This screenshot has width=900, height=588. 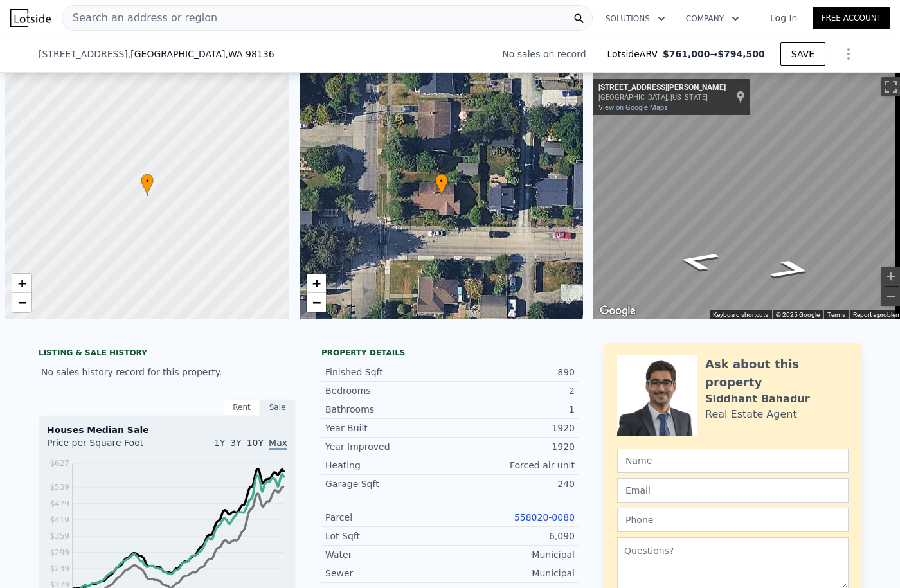 What do you see at coordinates (751, 415) in the screenshot?
I see `div: Real Estate Agent` at bounding box center [751, 415].